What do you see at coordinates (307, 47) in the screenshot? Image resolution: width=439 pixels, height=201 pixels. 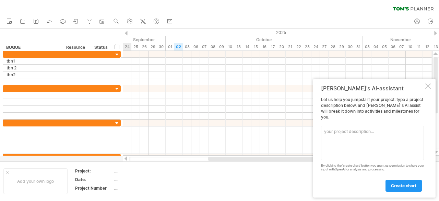 I see `div: Thursday, 23 October 2025` at bounding box center [307, 47].